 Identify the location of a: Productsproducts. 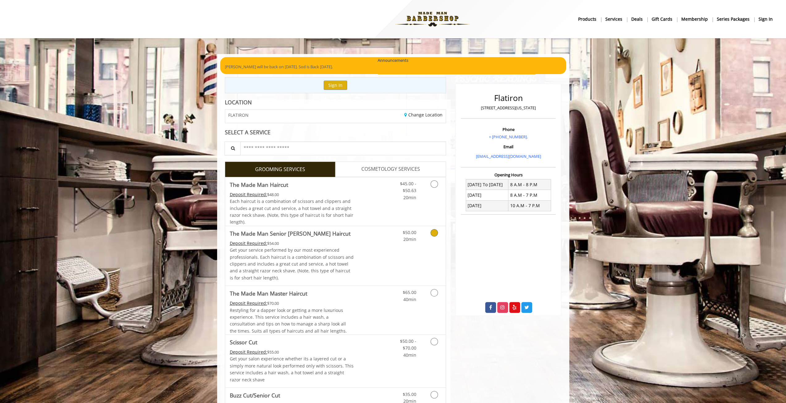
(587, 19).